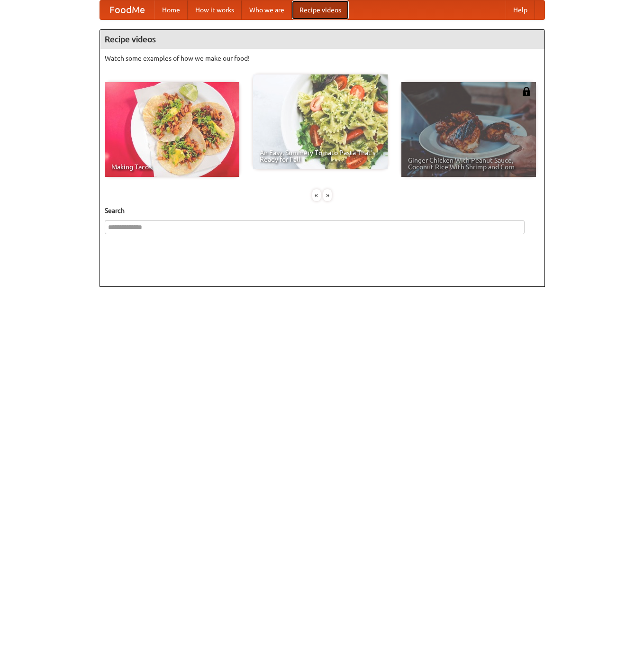 The image size is (644, 671). I want to click on a: How it works, so click(214, 10).